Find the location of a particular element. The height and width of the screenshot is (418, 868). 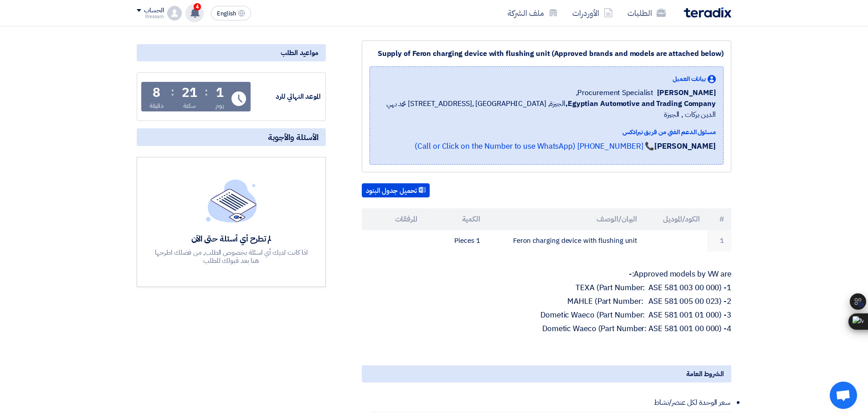

span: الأسئلة والأجوبة is located at coordinates (293, 137).